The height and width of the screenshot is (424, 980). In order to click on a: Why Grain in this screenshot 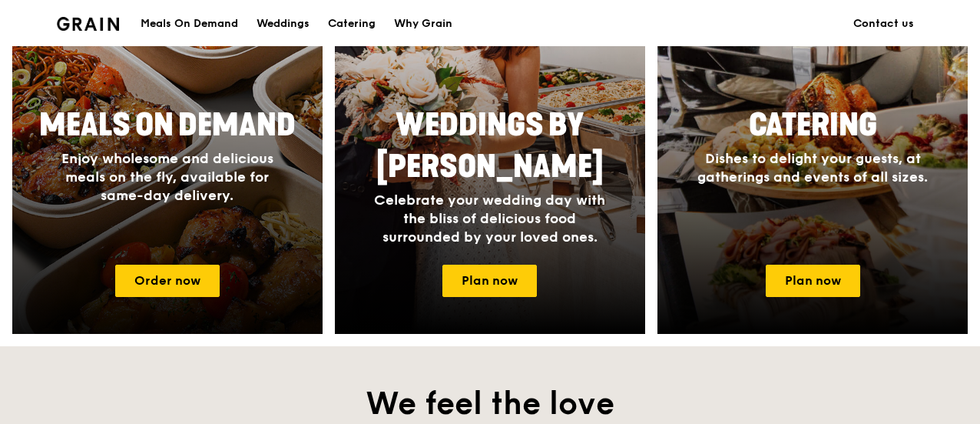, I will do `click(424, 24)`.